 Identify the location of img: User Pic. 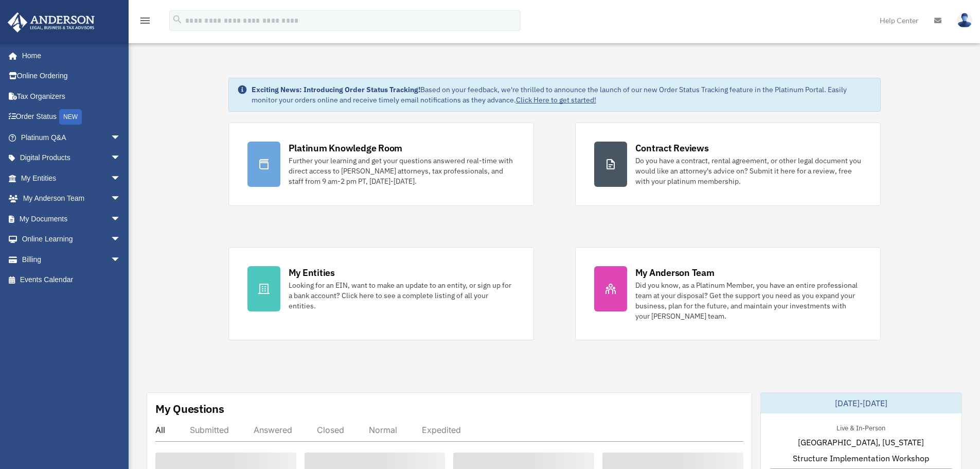
(965, 20).